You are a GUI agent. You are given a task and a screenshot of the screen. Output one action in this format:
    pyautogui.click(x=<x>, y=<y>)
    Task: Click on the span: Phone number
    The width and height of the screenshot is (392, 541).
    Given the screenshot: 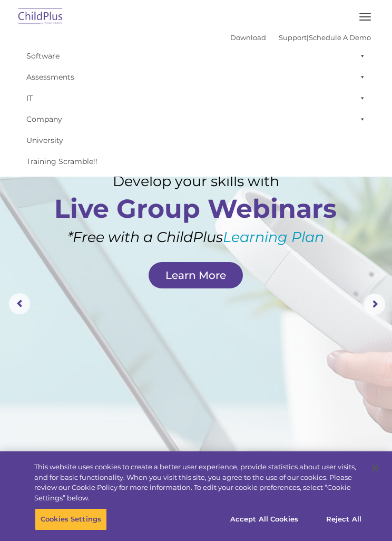 What is the action you would take?
    pyautogui.click(x=191, y=108)
    